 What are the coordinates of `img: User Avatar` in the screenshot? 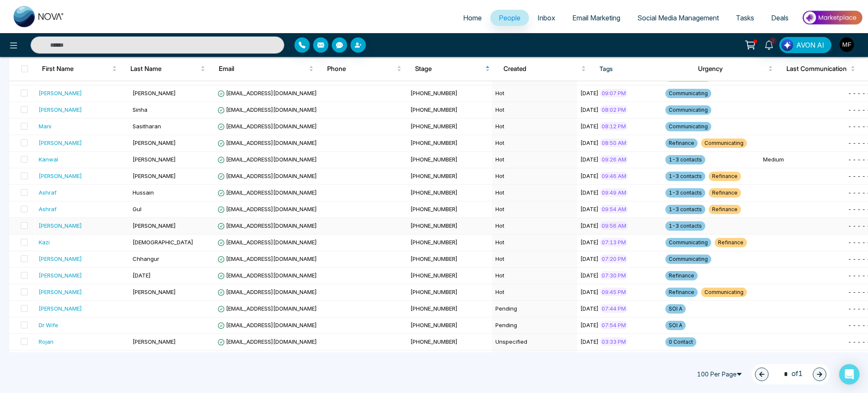 It's located at (847, 45).